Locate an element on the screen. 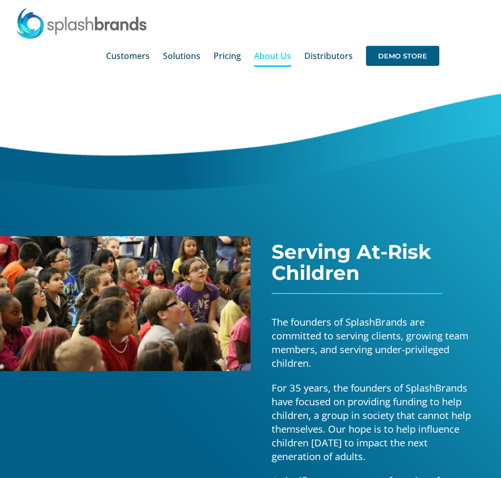 This screenshot has width=501, height=478. img: SplashBrands.com Logo is located at coordinates (82, 23).